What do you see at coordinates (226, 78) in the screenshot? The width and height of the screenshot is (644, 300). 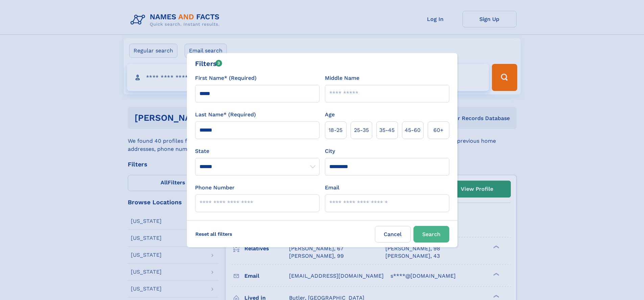 I see `label: First Name* (Required)` at bounding box center [226, 78].